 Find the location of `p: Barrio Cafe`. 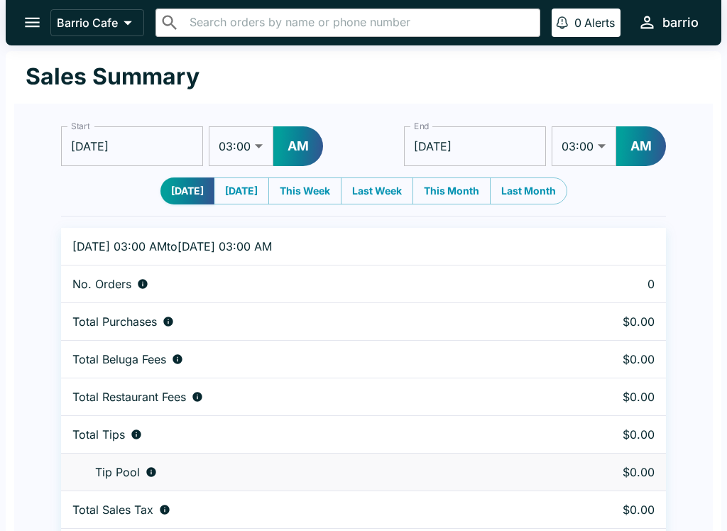

p: Barrio Cafe is located at coordinates (87, 23).